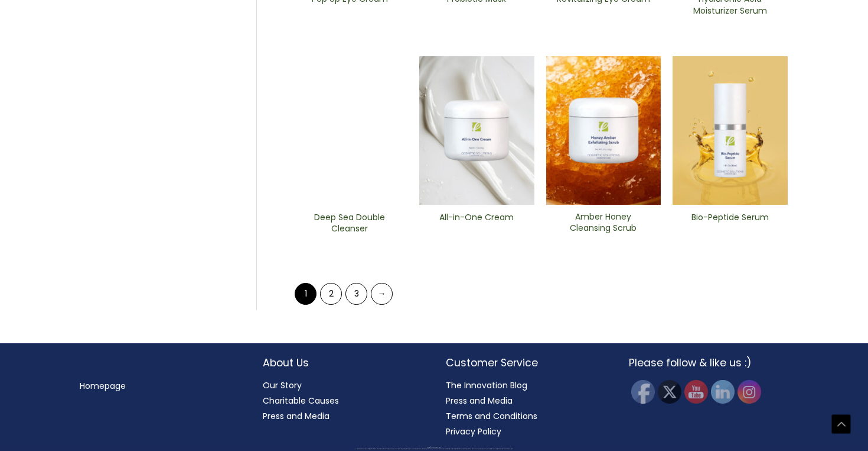 Image resolution: width=868 pixels, height=451 pixels. I want to click on div: Copyright © 2025, so click(434, 447).